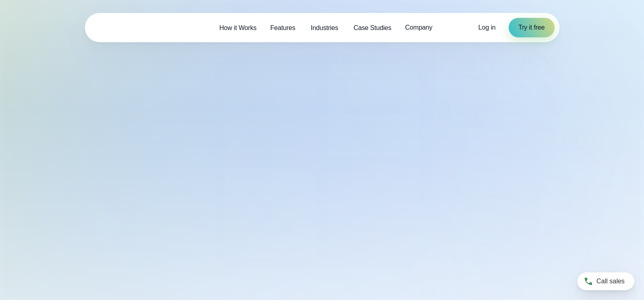 The image size is (644, 300). What do you see at coordinates (605, 282) in the screenshot?
I see `a: Call sales` at bounding box center [605, 282].